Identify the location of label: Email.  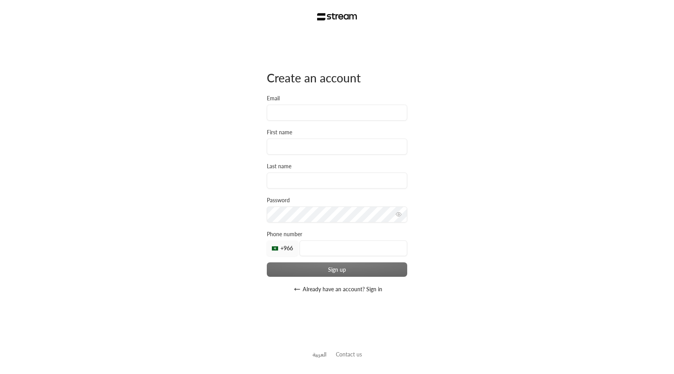
(273, 98).